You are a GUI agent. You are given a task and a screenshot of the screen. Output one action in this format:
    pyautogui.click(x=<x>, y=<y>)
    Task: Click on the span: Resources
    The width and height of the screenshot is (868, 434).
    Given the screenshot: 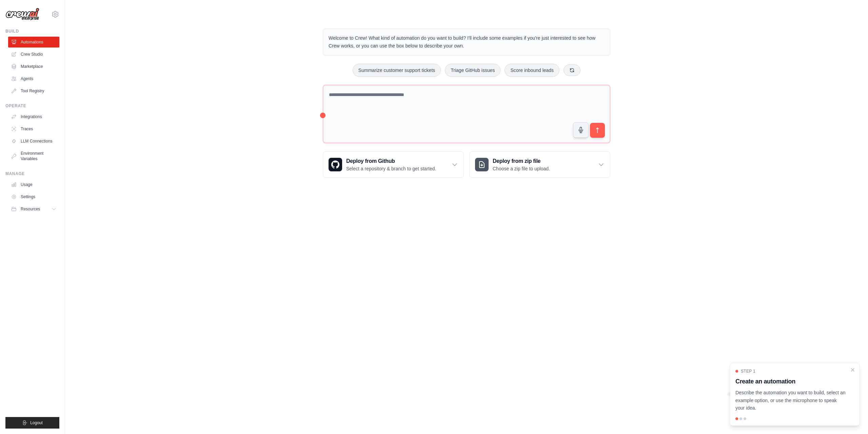 What is the action you would take?
    pyautogui.click(x=30, y=209)
    